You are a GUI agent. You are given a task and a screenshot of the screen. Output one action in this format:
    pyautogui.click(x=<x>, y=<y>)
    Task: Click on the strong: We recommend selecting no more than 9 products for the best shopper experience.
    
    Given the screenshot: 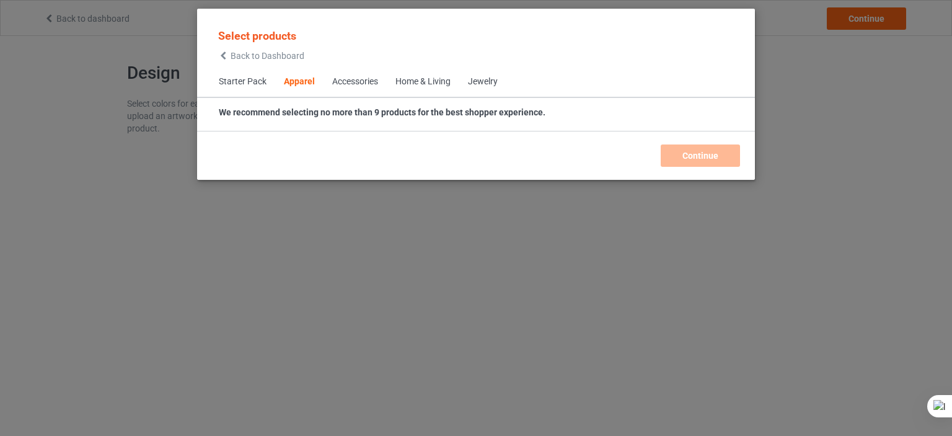 What is the action you would take?
    pyautogui.click(x=382, y=112)
    